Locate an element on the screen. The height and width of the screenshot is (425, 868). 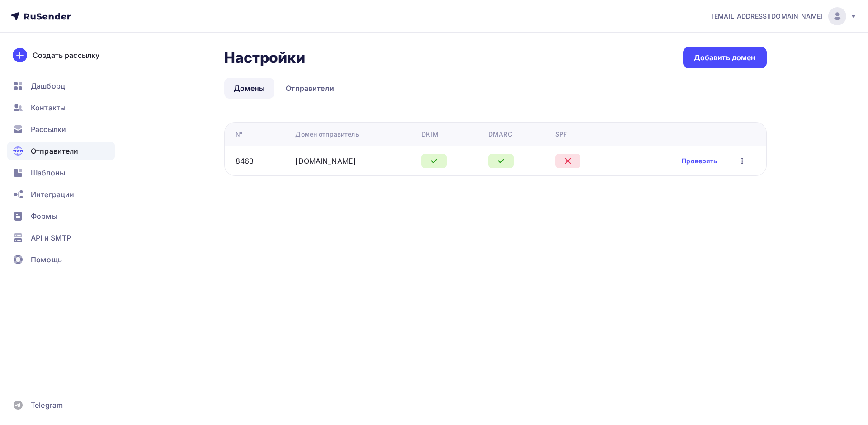
div: 8463 is located at coordinates (245, 161).